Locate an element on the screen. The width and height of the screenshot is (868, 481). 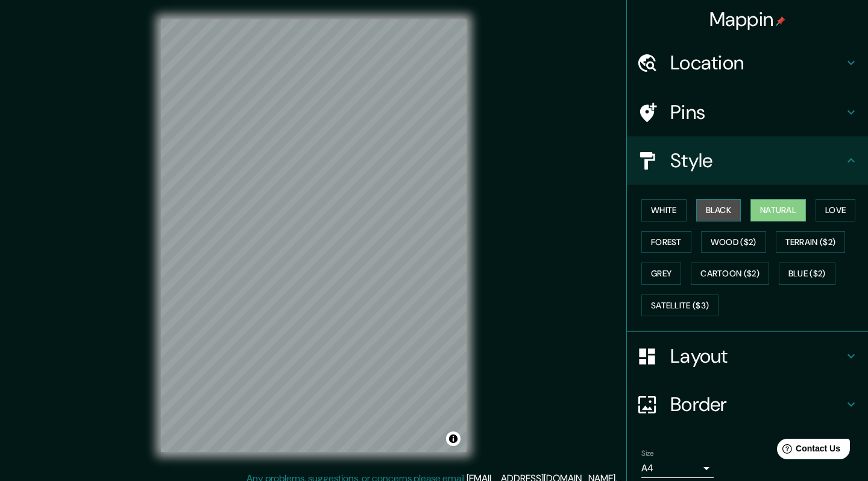
label: Size is located at coordinates (647, 453).